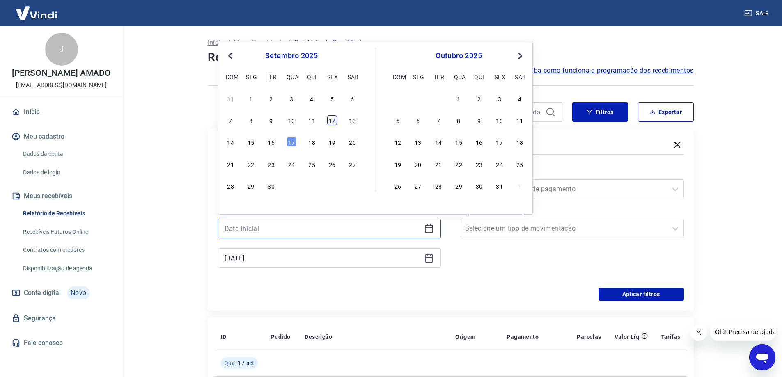 This screenshot has width=782, height=377. Describe the element at coordinates (459, 164) in the screenshot. I see `div: Choose quarta-feira, 22 de outubro de 2025` at that location.